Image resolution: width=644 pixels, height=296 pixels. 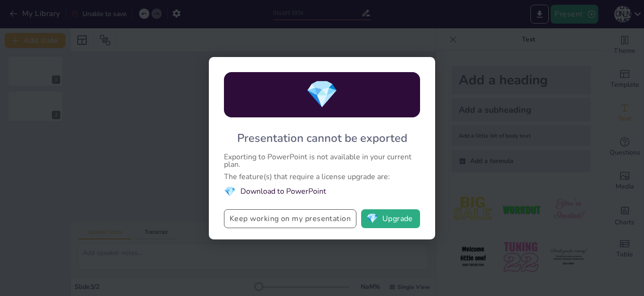 I want to click on div: Exporting to PowerPoint is not available in your current plan., so click(x=322, y=161).